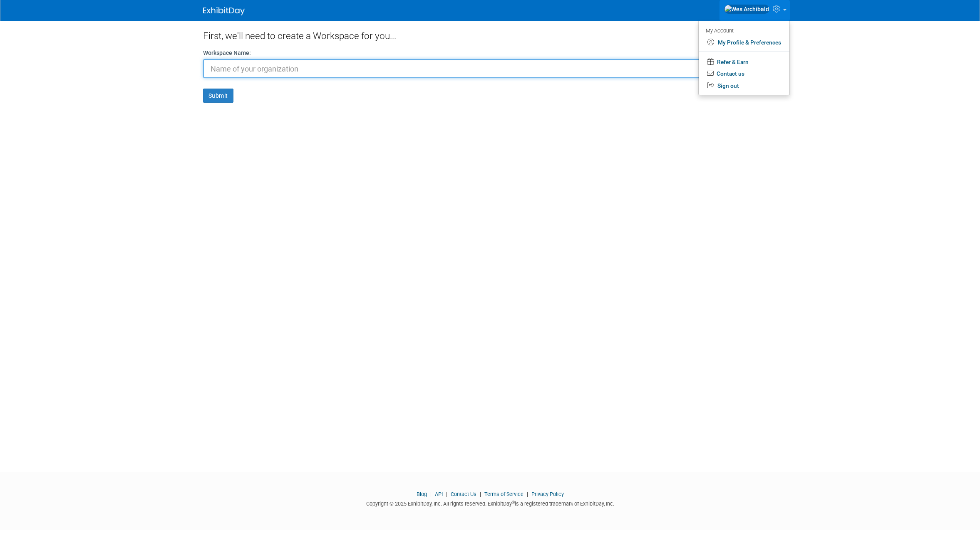 This screenshot has width=980, height=538. Describe the element at coordinates (490, 34) in the screenshot. I see `div: First, we'll need to create a Workspace for you...` at that location.